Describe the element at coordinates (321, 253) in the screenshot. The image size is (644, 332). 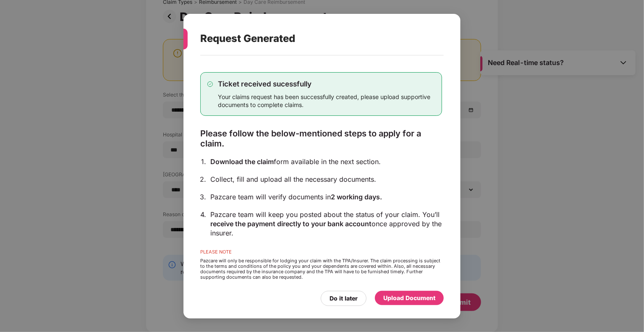
I see `div: PLEASE NOTE` at that location.